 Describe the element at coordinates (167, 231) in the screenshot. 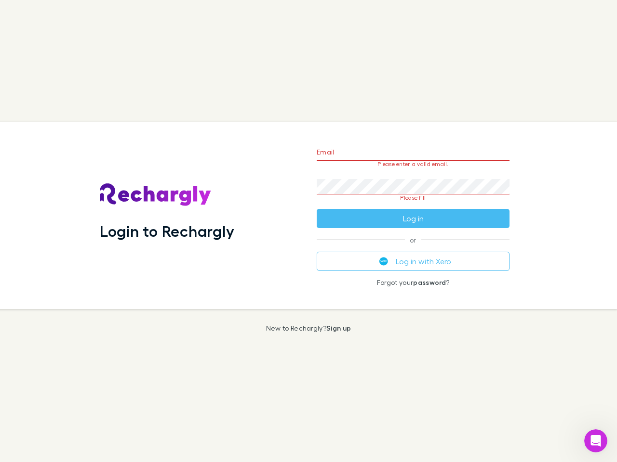

I see `h1: Login to Rechargly` at that location.